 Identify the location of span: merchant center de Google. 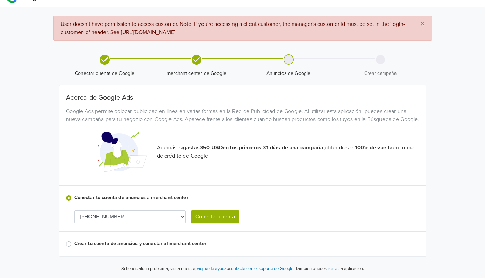
(197, 74).